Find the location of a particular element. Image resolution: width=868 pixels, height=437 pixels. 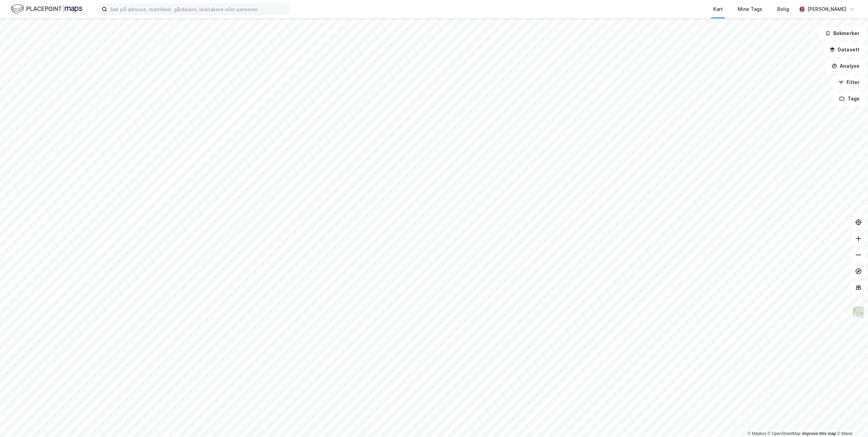

div: Kart is located at coordinates (718, 9).